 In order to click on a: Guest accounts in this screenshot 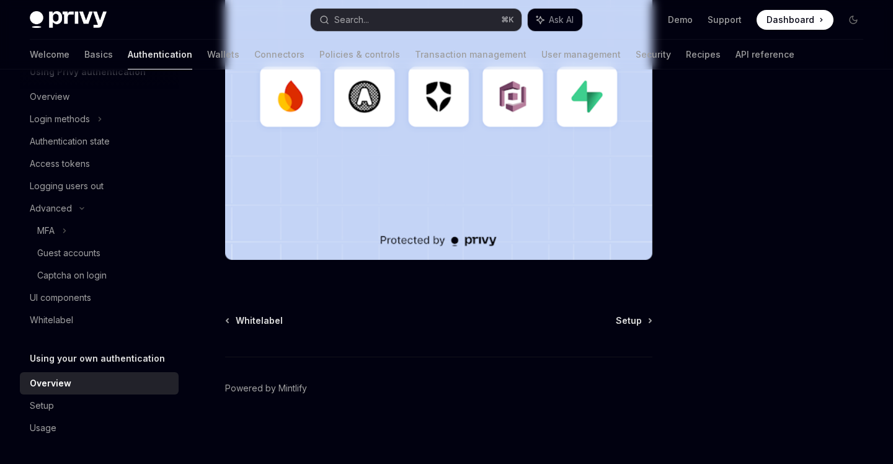, I will do `click(99, 253)`.